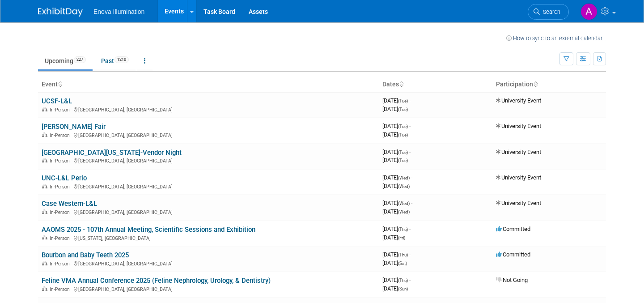  I want to click on a: Sort by Start Date, so click(402, 84).